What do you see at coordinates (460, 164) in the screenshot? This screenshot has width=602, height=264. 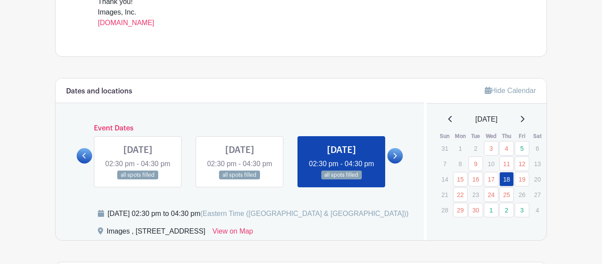 I see `p: 8` at bounding box center [460, 164].